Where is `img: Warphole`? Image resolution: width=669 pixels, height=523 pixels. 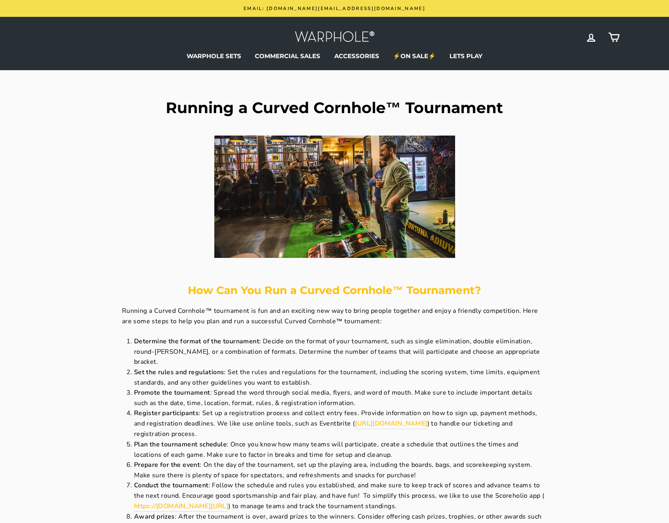 img: Warphole is located at coordinates (335, 37).